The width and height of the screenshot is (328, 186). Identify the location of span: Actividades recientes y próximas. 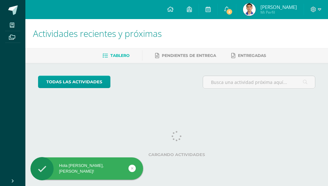
(97, 33).